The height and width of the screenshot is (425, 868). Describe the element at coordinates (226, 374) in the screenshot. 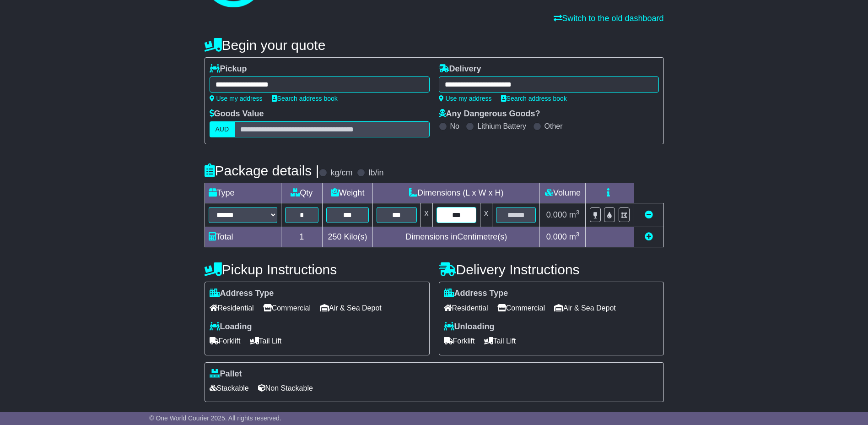

I see `label: Pallet` at that location.